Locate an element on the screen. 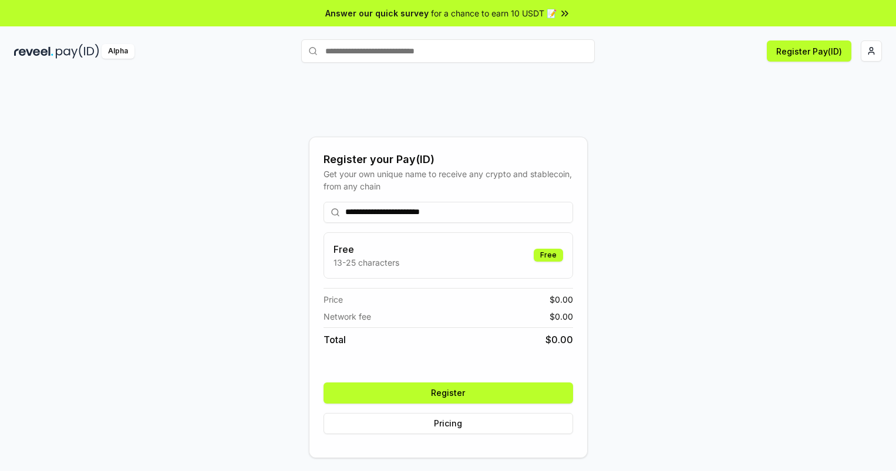 The image size is (896, 471). div: Get your own unique name to receive any crypto and stablecoin, from any chain is located at coordinates (448, 180).